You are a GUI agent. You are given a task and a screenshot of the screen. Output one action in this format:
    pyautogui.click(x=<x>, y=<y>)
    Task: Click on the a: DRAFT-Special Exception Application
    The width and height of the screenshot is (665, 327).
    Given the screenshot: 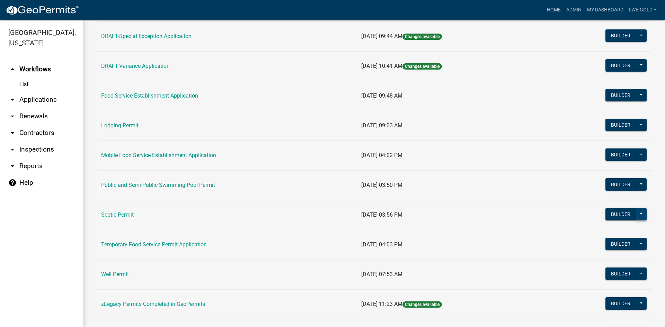 What is the action you would take?
    pyautogui.click(x=146, y=36)
    